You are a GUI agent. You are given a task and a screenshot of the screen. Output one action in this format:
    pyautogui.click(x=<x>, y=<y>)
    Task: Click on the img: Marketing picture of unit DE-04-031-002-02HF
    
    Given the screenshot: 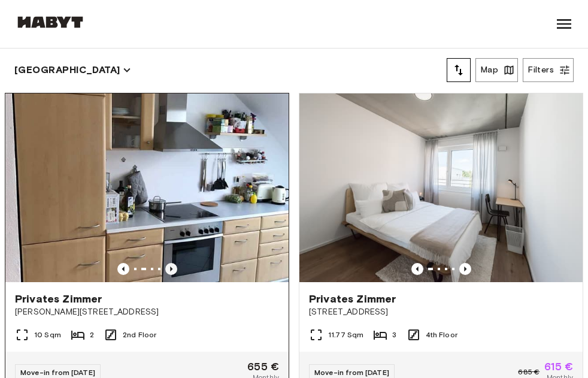 What is the action you would take?
    pyautogui.click(x=147, y=188)
    